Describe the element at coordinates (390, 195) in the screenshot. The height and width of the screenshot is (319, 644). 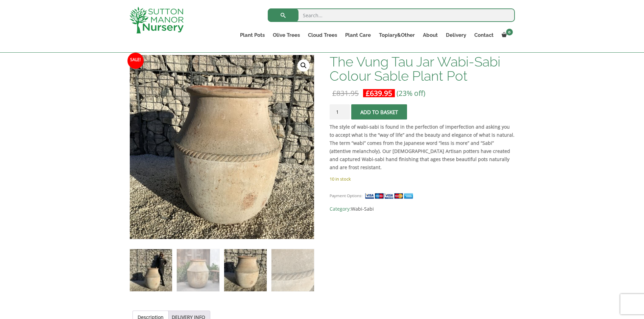
I see `img: payment supported` at that location.